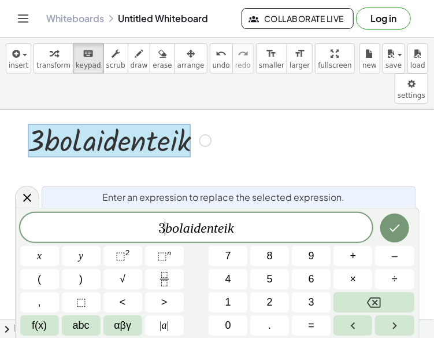 Image resolution: width=434 pixels, height=338 pixels. What do you see at coordinates (270, 302) in the screenshot?
I see `span: 2` at bounding box center [270, 302].